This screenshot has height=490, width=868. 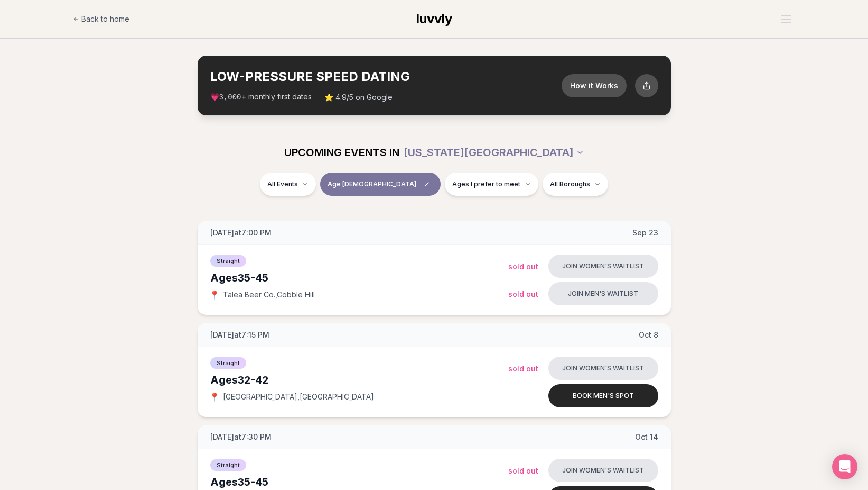 I want to click on button: Ages I prefer to meet, so click(x=491, y=184).